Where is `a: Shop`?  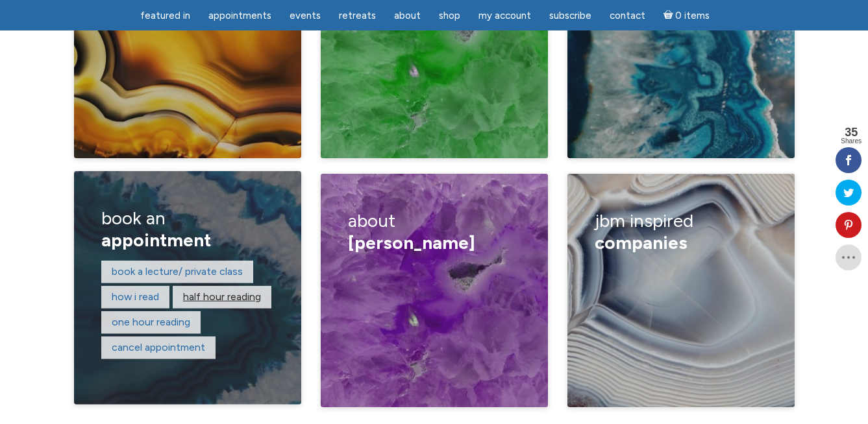
a: Shop is located at coordinates (449, 15).